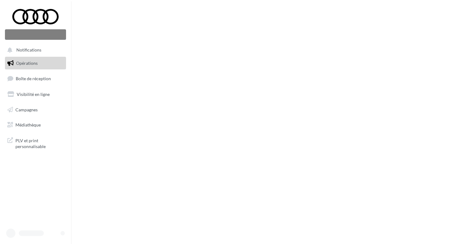 The width and height of the screenshot is (474, 244). Describe the element at coordinates (35, 110) in the screenshot. I see `a: Campagnes` at that location.